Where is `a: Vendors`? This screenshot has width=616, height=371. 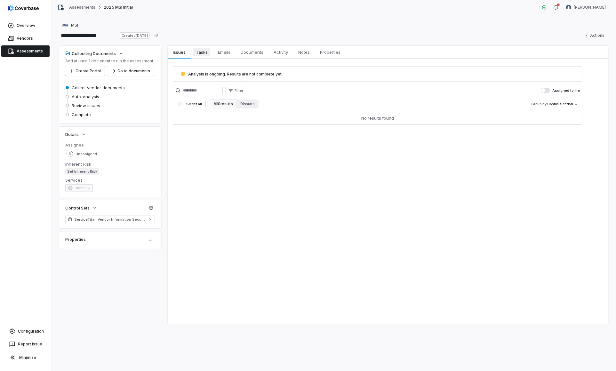
a: Vendors is located at coordinates (25, 38).